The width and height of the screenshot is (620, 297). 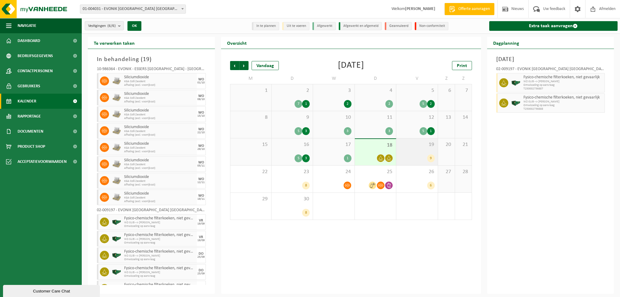 What do you see at coordinates (29, 86) in the screenshot?
I see `span: Gebruikers` at bounding box center [29, 86].